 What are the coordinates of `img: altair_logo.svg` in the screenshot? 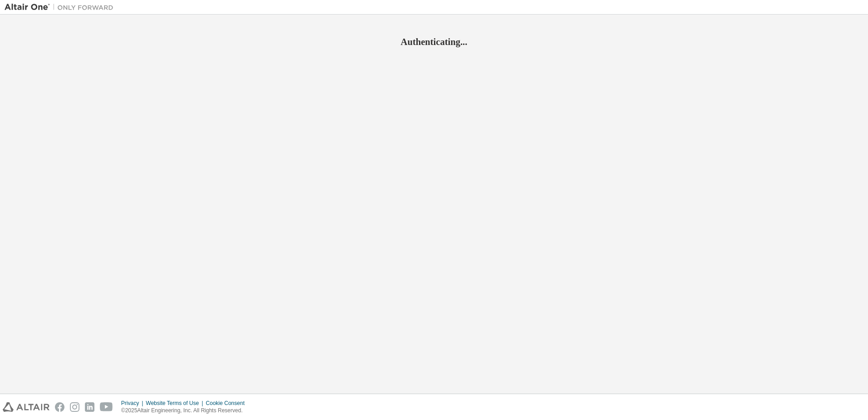 It's located at (26, 406).